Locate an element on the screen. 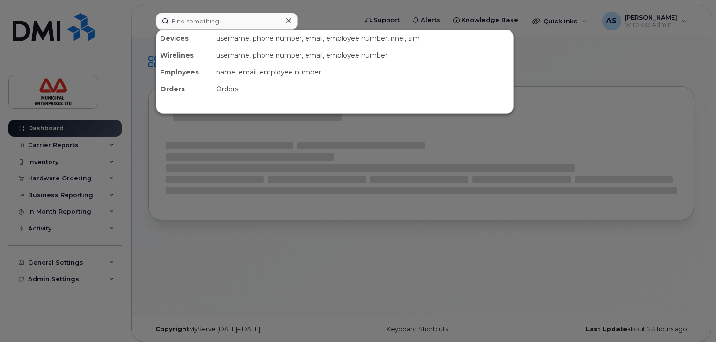 This screenshot has height=342, width=716. div: name, email, employee number is located at coordinates (363, 72).